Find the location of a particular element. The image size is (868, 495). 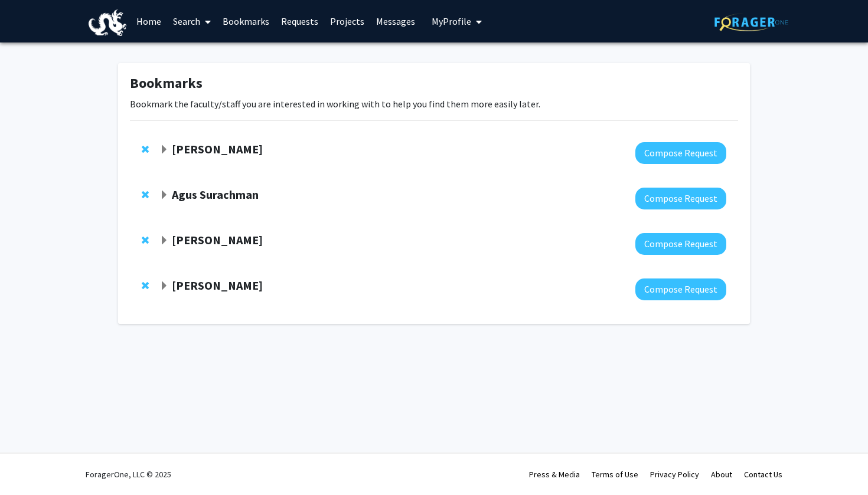

span: Expand Mauricio Reginato Bookmark is located at coordinates (164, 241).